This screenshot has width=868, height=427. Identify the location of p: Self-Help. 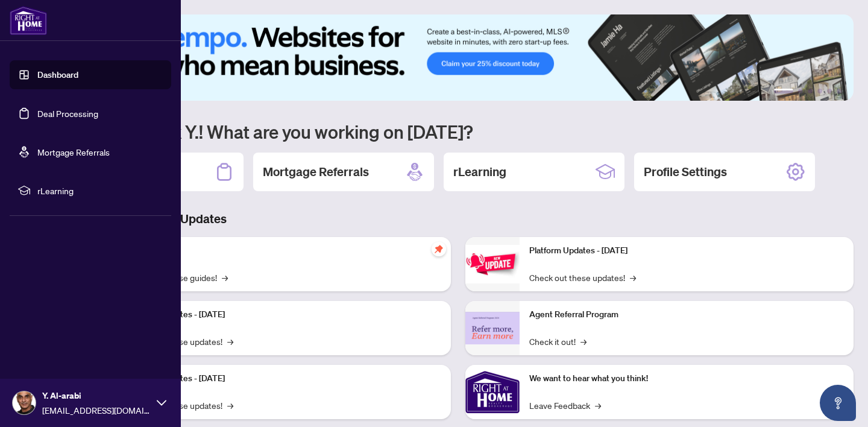
(284, 251).